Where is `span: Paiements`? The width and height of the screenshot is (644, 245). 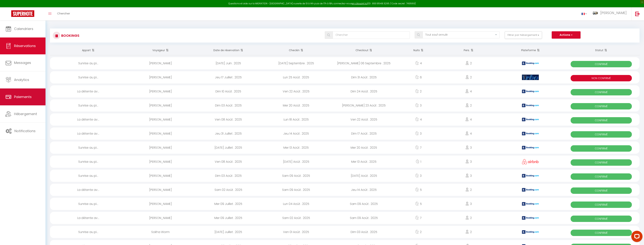
span: Paiements is located at coordinates (23, 97).